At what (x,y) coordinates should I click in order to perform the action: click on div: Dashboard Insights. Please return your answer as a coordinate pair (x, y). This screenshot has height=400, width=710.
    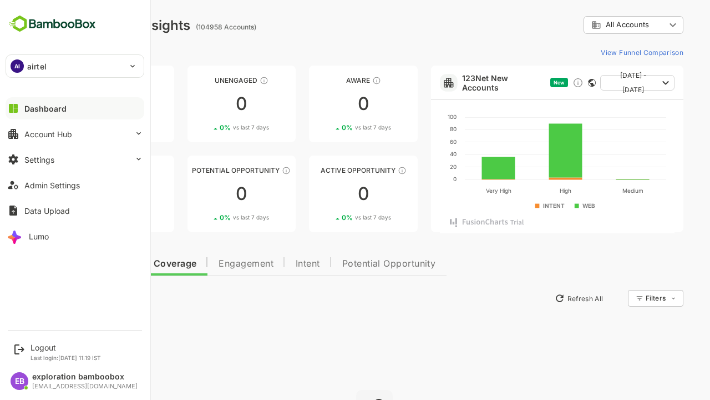
    Looking at the image, I should click on (89, 25).